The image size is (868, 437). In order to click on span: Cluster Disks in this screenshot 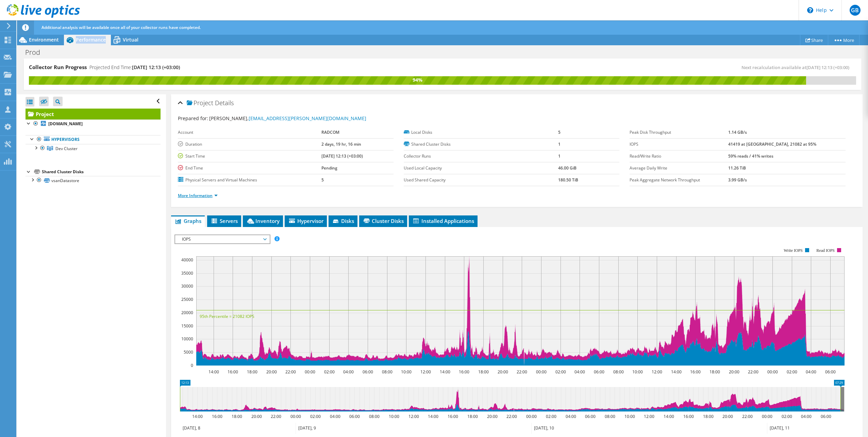, I will do `click(383, 221)`.